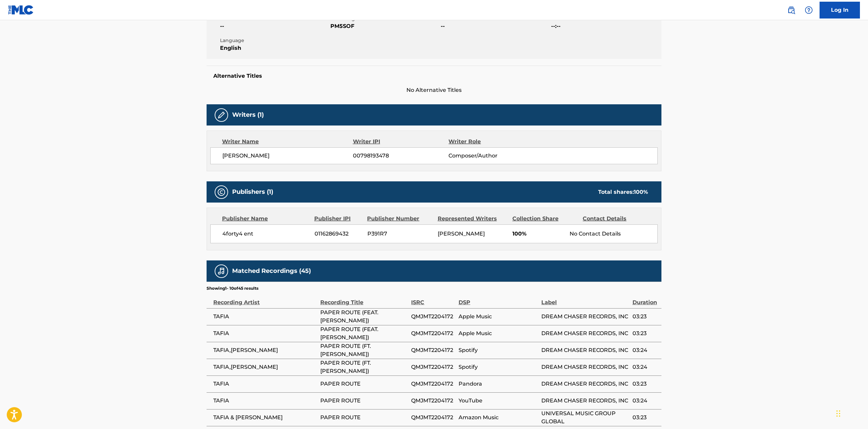  What do you see at coordinates (21, 10) in the screenshot?
I see `img: MLC Logo` at bounding box center [21, 10].